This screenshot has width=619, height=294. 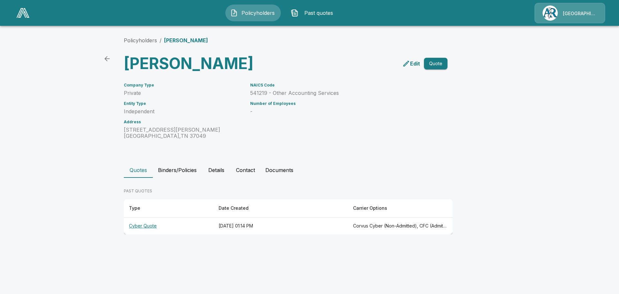 I want to click on a: Past quotes IconPast quotes, so click(x=314, y=13).